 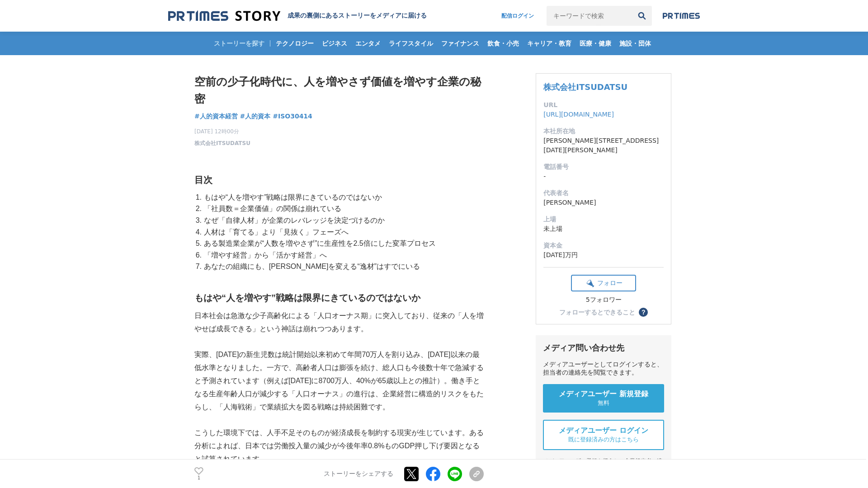 What do you see at coordinates (411, 43) in the screenshot?
I see `a: ライフスタイル` at bounding box center [411, 43].